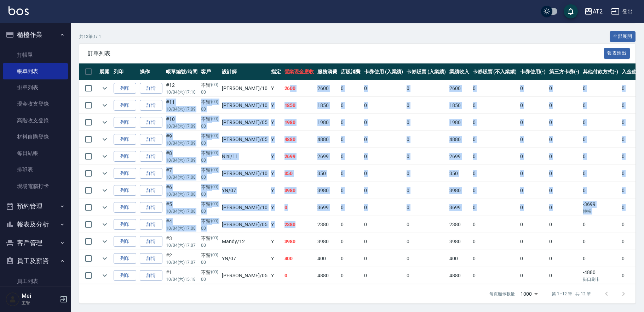 The height and width of the screenshot is (312, 644). I want to click on p: 10/04 (六) 17:08, so click(182, 211).